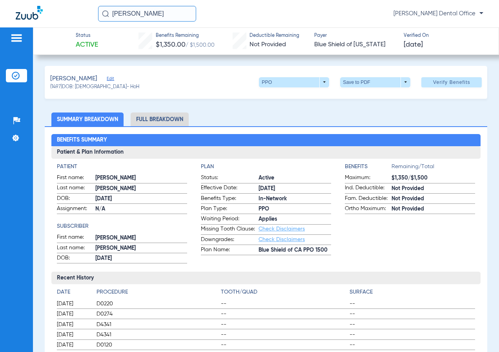  What do you see at coordinates (375, 82) in the screenshot?
I see `button: Save to PDF` at bounding box center [375, 82].